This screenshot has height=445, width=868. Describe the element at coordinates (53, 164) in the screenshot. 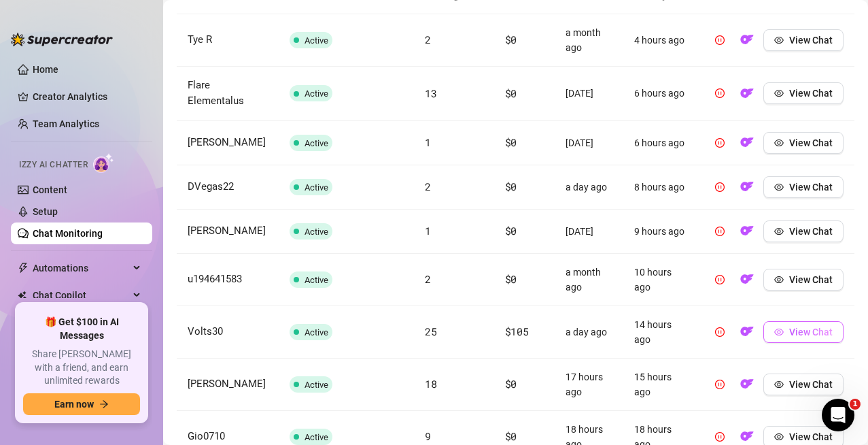

I see `span: Izzy AI Chatter` at that location.